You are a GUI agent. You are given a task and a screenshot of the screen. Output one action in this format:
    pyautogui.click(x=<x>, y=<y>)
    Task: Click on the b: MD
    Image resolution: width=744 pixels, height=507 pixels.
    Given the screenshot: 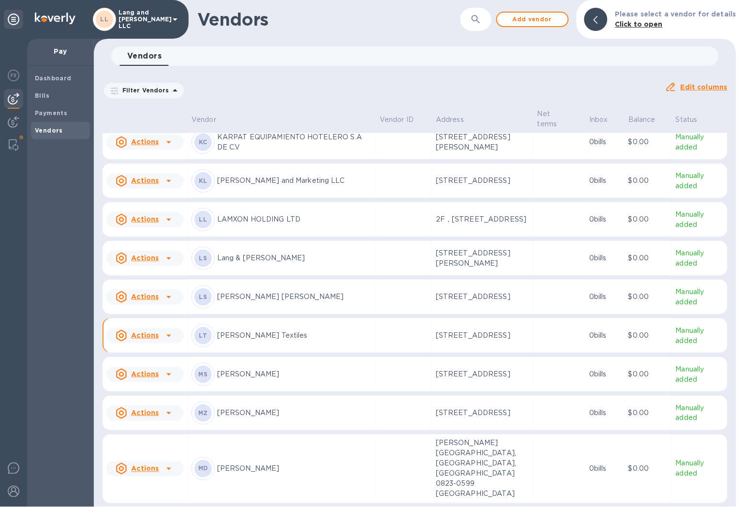 What is the action you would take?
    pyautogui.click(x=203, y=468)
    